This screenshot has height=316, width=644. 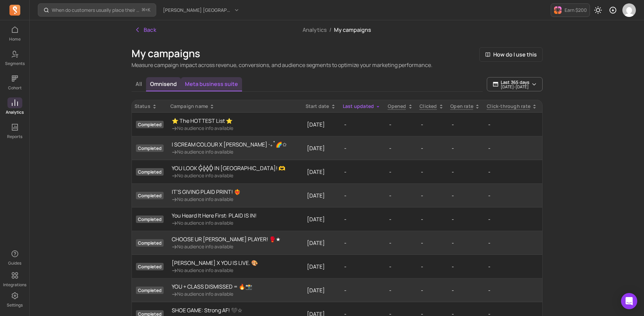 I want to click on p: YOU + CLASS DISMISSED = 🔥📸, so click(x=212, y=287).